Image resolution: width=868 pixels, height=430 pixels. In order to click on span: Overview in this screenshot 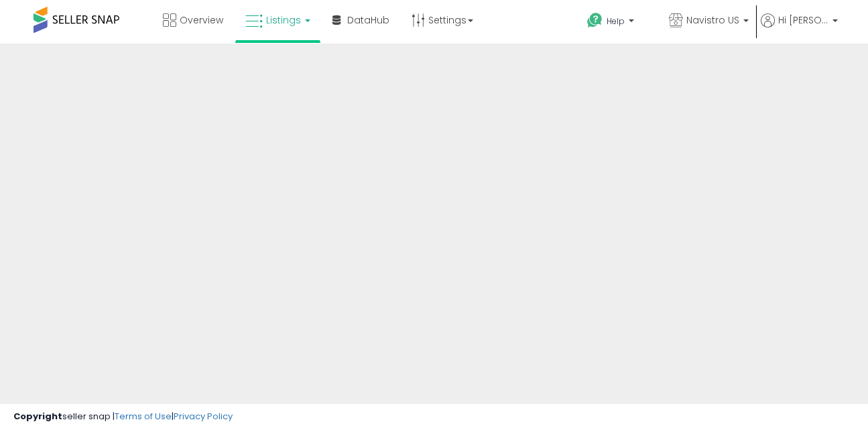, I will do `click(201, 20)`.